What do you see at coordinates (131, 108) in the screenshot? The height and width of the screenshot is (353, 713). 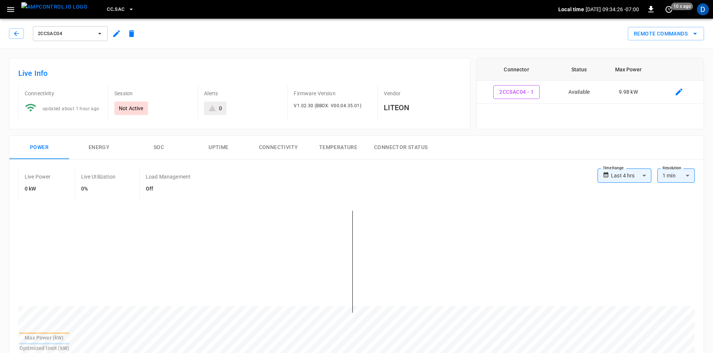 I see `p: Not Active` at bounding box center [131, 108].